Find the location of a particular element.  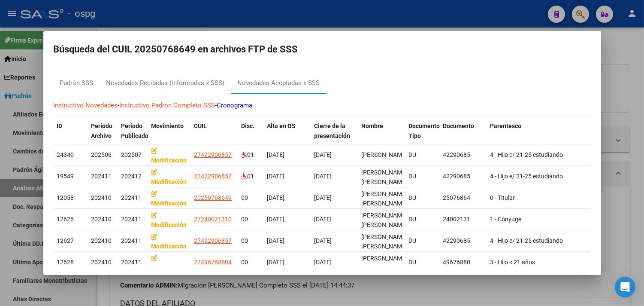

div: 25076864 is located at coordinates (463, 198).